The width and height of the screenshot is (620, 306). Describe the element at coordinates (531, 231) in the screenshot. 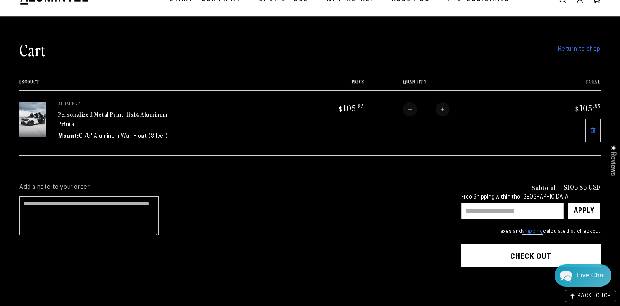

I see `small: Taxes and calculated at checkout` at that location.